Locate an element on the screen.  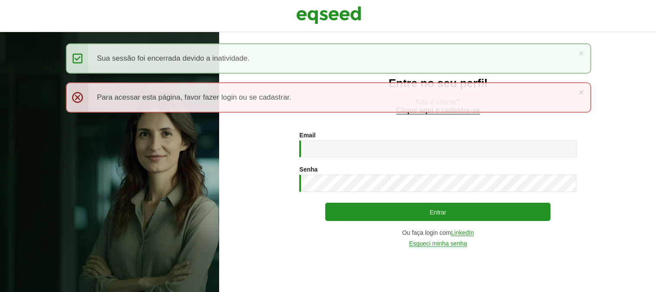
label: Senha is located at coordinates (308, 169).